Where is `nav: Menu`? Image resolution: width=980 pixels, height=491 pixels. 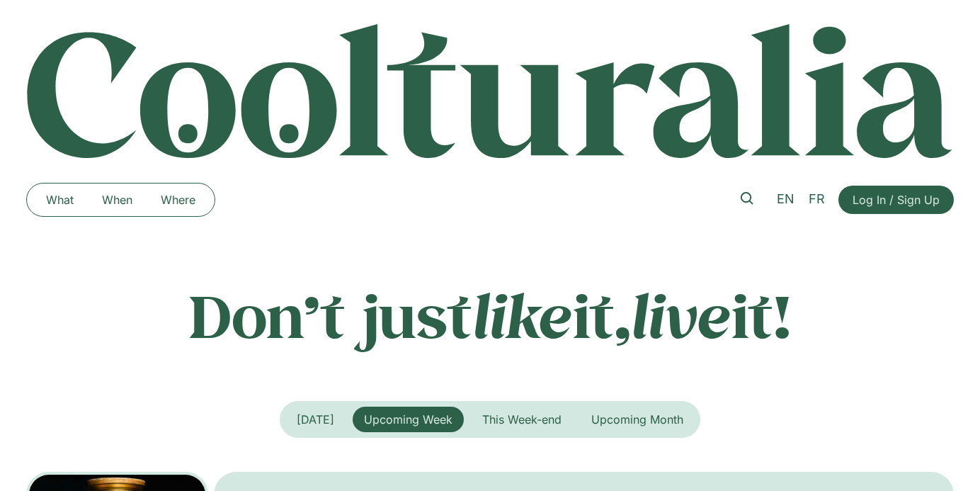
nav: Menu is located at coordinates (120, 200).